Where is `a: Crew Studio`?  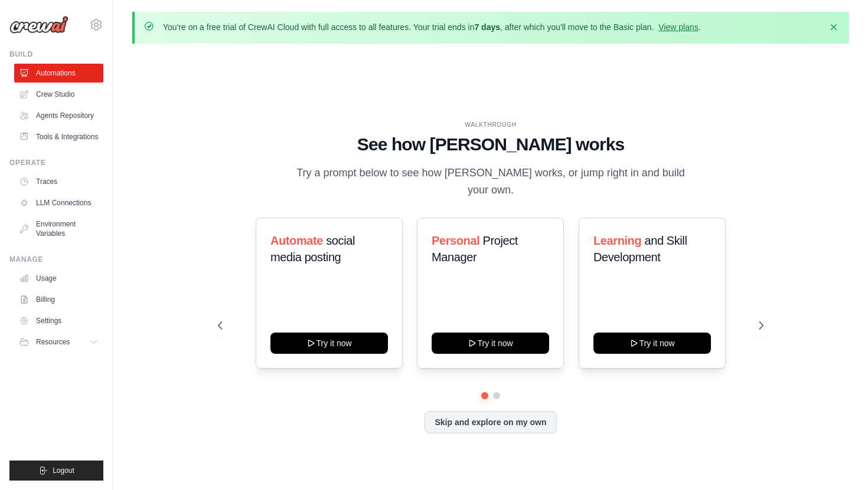
a: Crew Studio is located at coordinates (58, 94).